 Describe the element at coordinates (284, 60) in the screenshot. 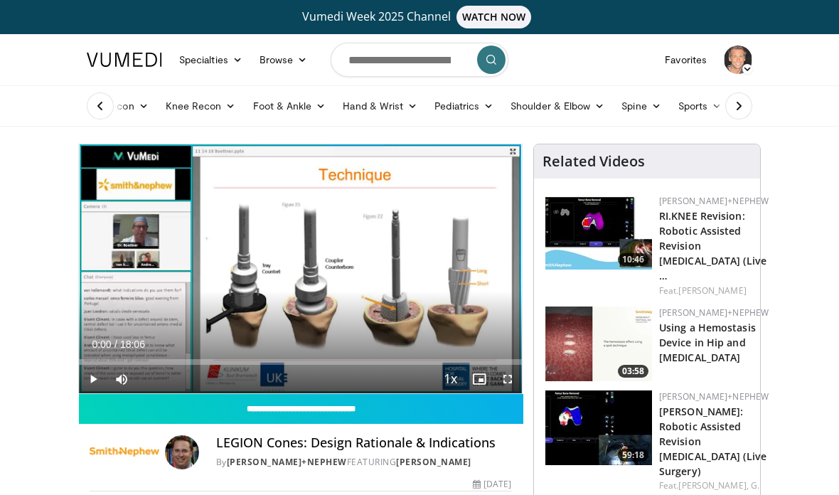

I see `a: Browse` at that location.